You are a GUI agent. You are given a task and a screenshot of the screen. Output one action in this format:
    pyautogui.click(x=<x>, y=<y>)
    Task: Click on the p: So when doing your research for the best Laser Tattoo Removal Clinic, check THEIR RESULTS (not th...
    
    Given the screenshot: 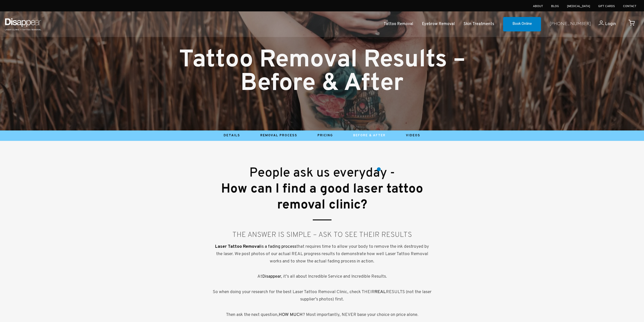 What is the action you would take?
    pyautogui.click(x=322, y=296)
    